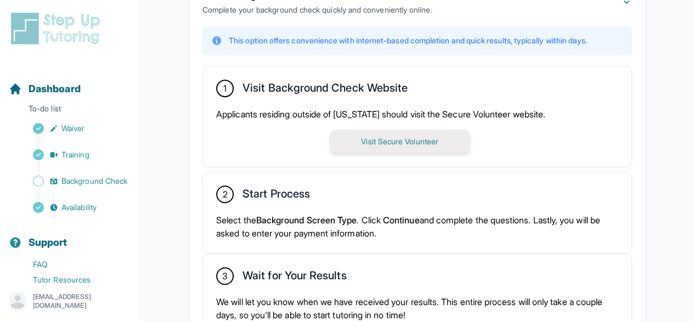  Describe the element at coordinates (408, 41) in the screenshot. I see `p: This option offers convenience with internet-based completion and quick results, typically within...` at that location.